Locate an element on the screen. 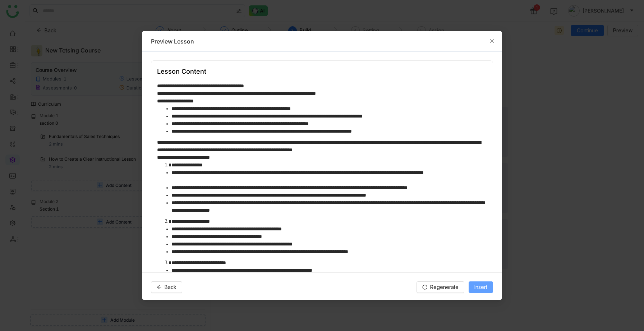  button: Regenerate is located at coordinates (440, 287).